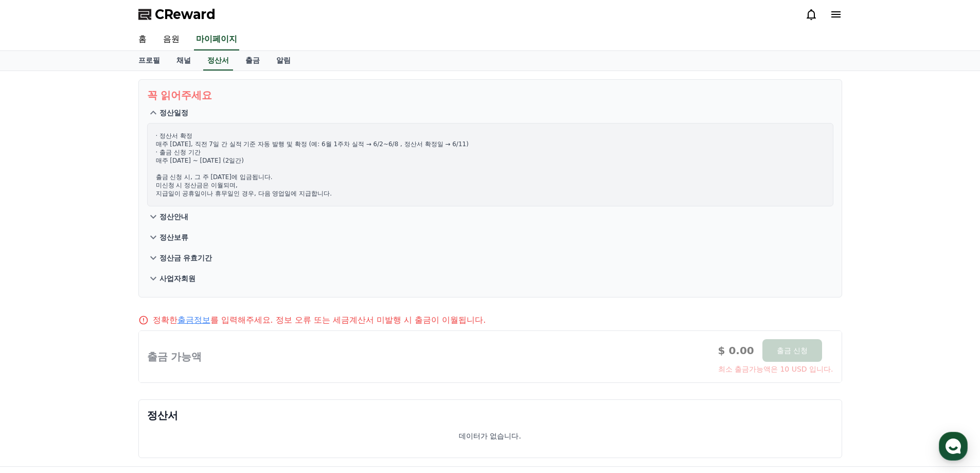 Image resolution: width=980 pixels, height=473 pixels. I want to click on span: 대화, so click(100, 346).